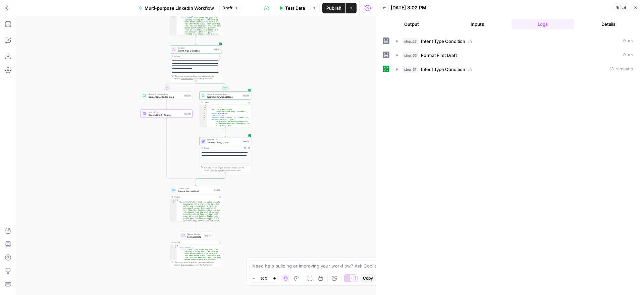 The width and height of the screenshot is (644, 295). Describe the element at coordinates (204, 114) in the screenshot. I see `div: 4` at that location.